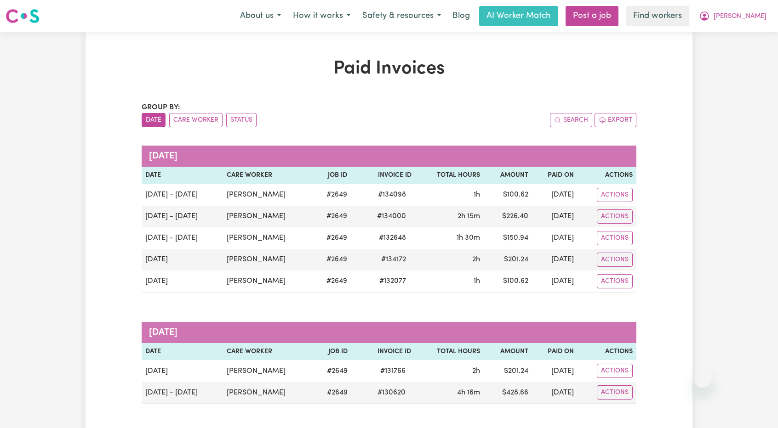 This screenshot has height=428, width=778. Describe the element at coordinates (518, 16) in the screenshot. I see `a: AI Worker Match` at that location.